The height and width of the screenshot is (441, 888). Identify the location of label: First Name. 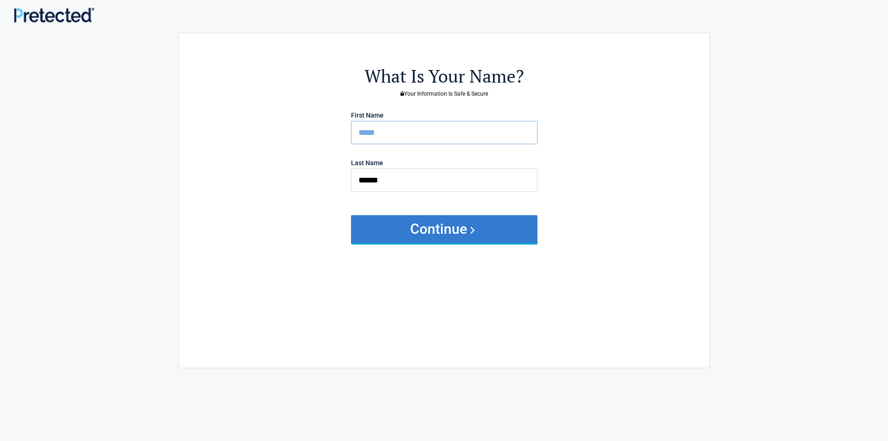
(368, 115).